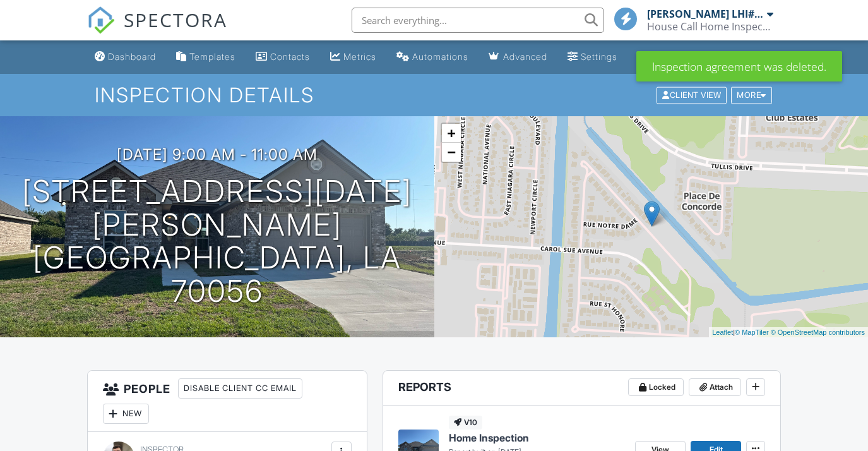 This screenshot has width=868, height=451. I want to click on img: The Best Home Inspection Software - Spectora, so click(101, 20).